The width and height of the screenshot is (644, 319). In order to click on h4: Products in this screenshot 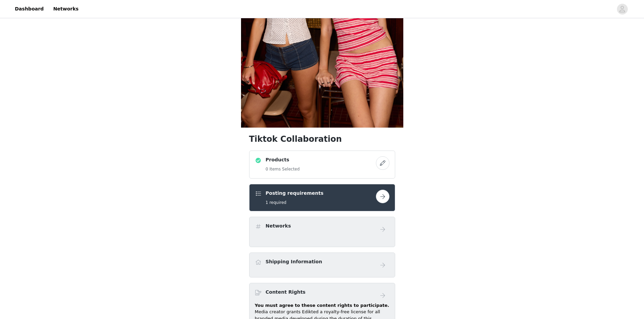, I will do `click(283, 160)`.